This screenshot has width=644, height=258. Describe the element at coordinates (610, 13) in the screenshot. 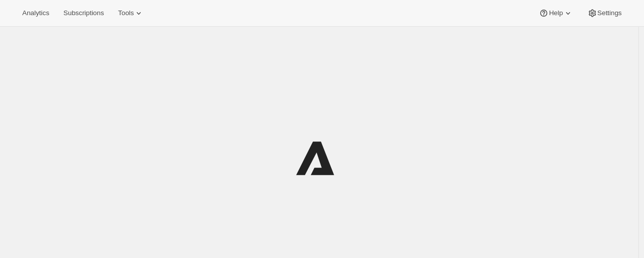

I see `span: Settings` at that location.